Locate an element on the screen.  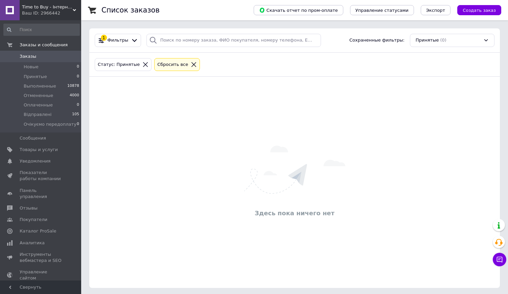
span: 10878 is located at coordinates (73, 86).